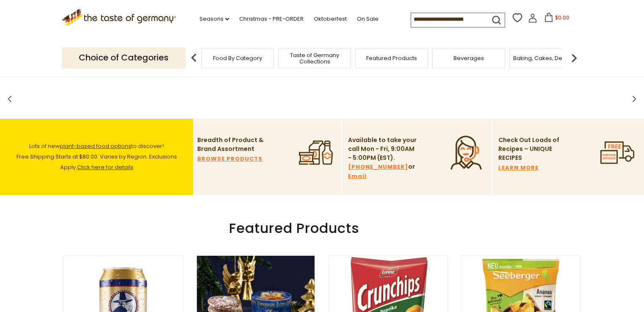  What do you see at coordinates (105, 167) in the screenshot?
I see `a: Click here for details` at bounding box center [105, 167].